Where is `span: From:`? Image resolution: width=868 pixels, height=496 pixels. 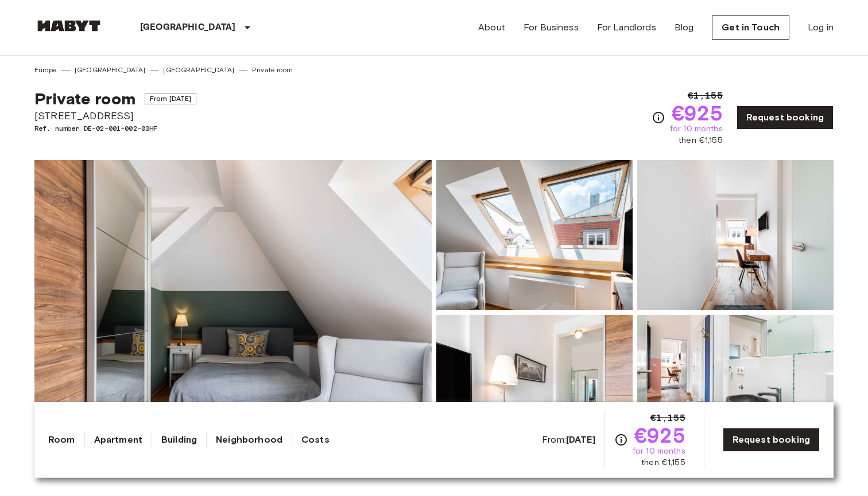 span: From: is located at coordinates (569, 440).